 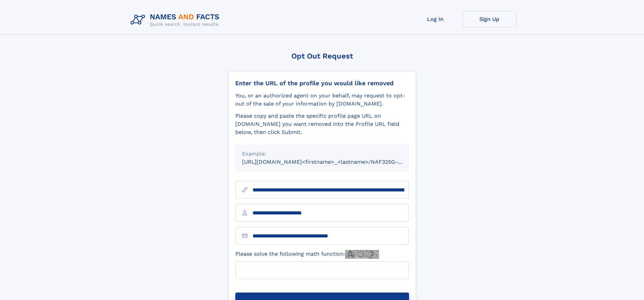 What do you see at coordinates (322, 56) in the screenshot?
I see `div: Opt Out Request` at bounding box center [322, 56].